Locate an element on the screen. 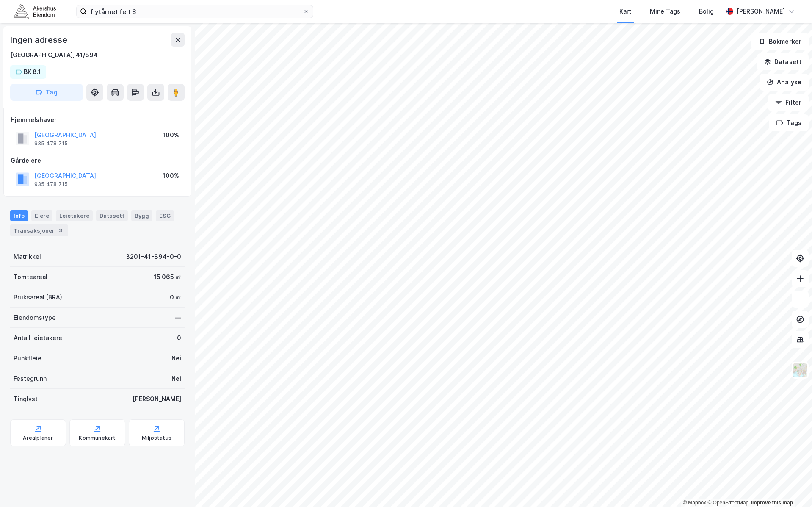 This screenshot has height=507, width=812. a: OpenStreetMap is located at coordinates (727, 503).